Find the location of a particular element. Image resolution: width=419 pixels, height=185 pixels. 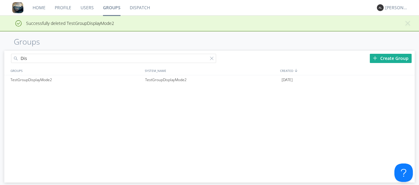

div: SYSTEM_NAME is located at coordinates (211, 70).